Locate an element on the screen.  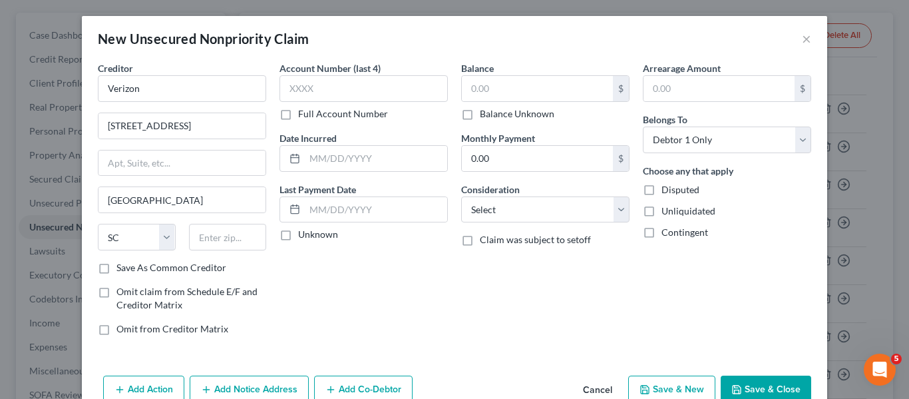
div: New Unsecured Nonpriority Claim is located at coordinates (203, 39).